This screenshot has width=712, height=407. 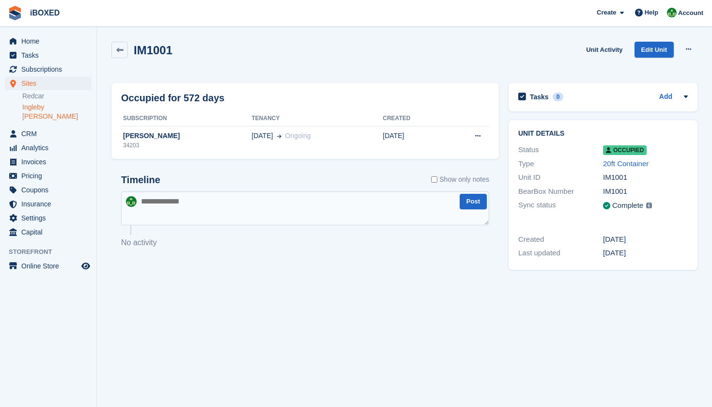 I want to click on span: Sites, so click(x=50, y=83).